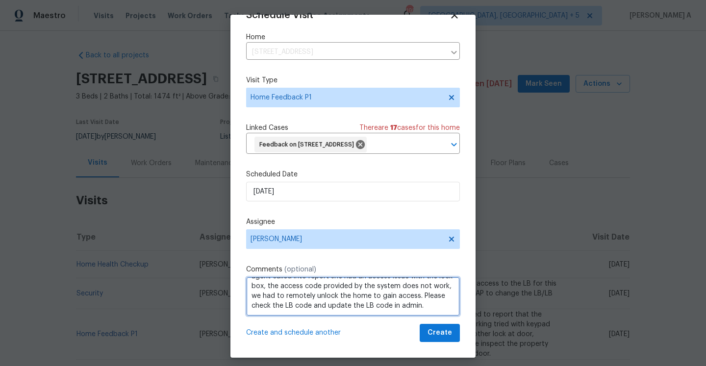 The width and height of the screenshot is (706, 366). What do you see at coordinates (353, 37) in the screenshot?
I see `label: Home` at bounding box center [353, 37].